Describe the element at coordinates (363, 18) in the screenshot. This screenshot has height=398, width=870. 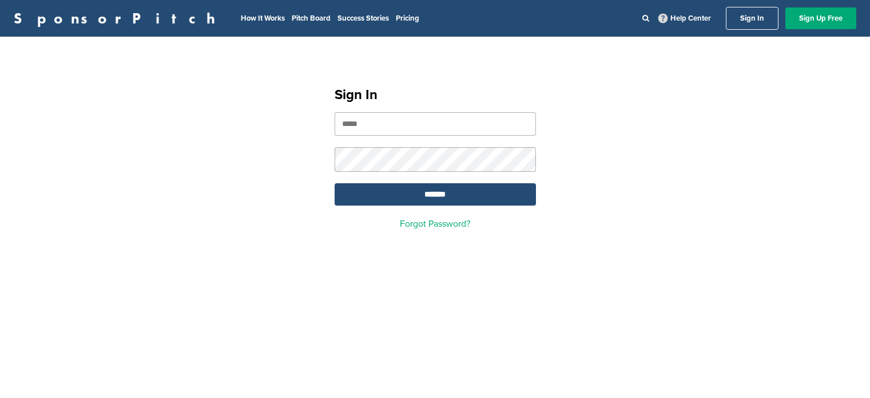
I see `a: Success Stories` at that location.